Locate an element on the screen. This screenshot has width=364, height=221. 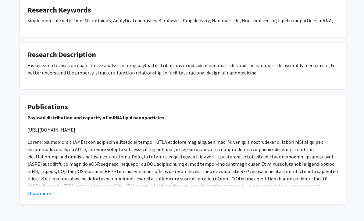
h4: Research Keywords is located at coordinates (183, 10).